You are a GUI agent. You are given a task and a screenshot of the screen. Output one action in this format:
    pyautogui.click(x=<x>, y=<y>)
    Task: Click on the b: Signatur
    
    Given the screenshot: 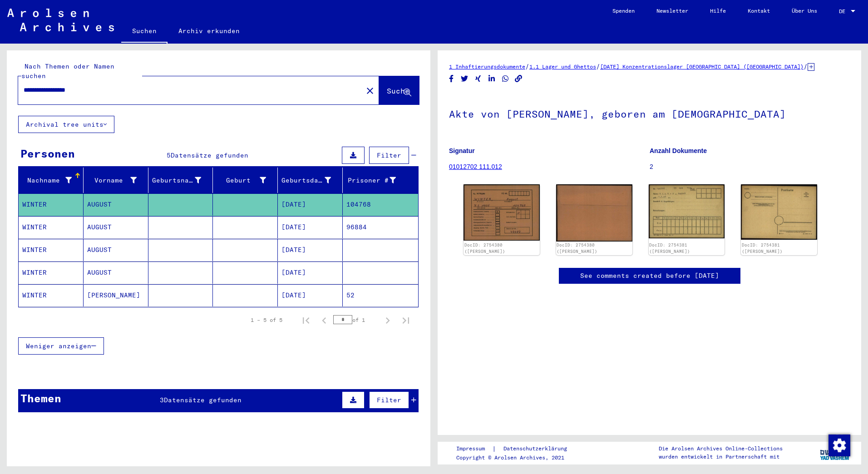 What is the action you would take?
    pyautogui.click(x=461, y=151)
    